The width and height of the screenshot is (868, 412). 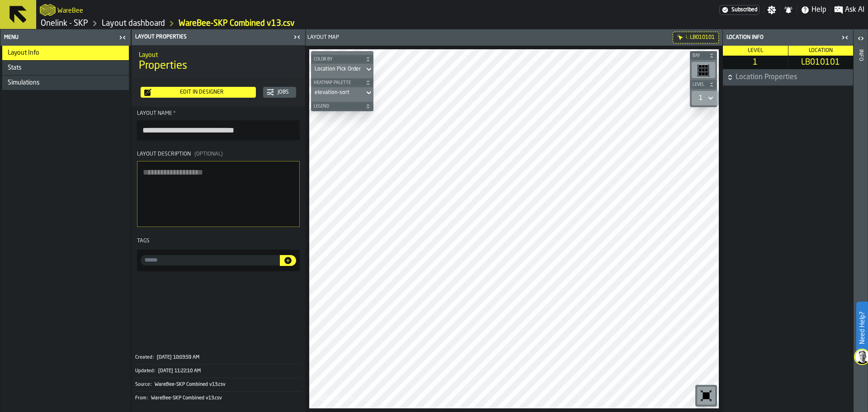 What do you see at coordinates (146, 357) in the screenshot?
I see `div: Created` at bounding box center [146, 357].